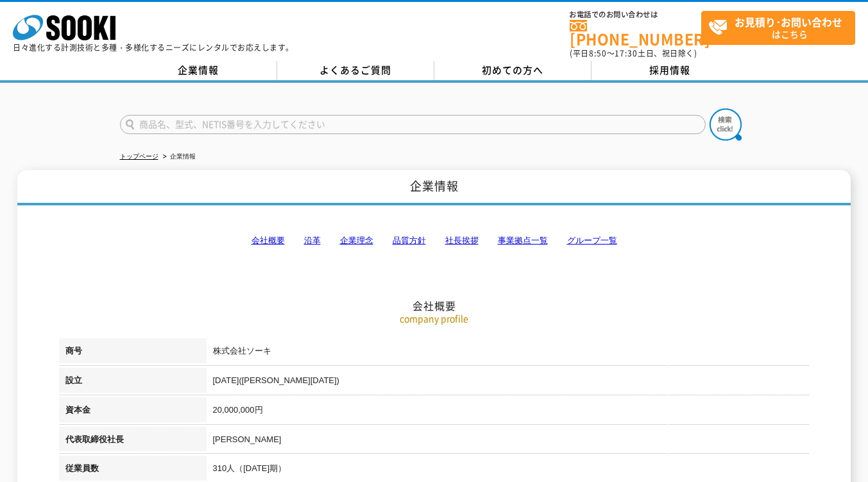 This screenshot has height=482, width=868. Describe the element at coordinates (357, 240) in the screenshot. I see `a: 企業理念` at that location.